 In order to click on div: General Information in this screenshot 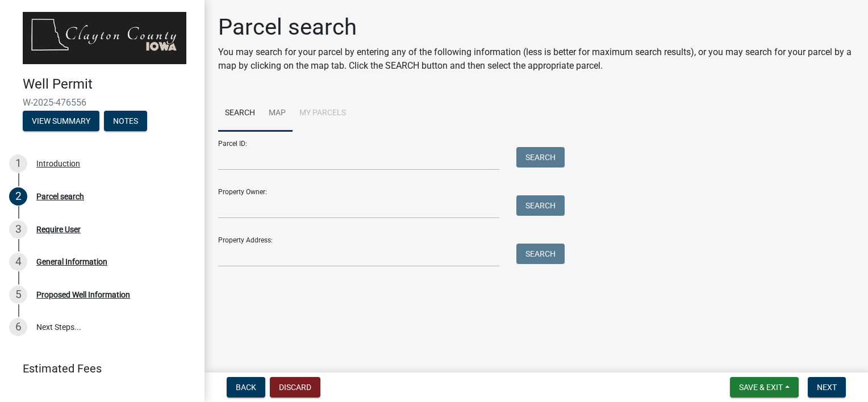, I will do `click(72, 262)`.